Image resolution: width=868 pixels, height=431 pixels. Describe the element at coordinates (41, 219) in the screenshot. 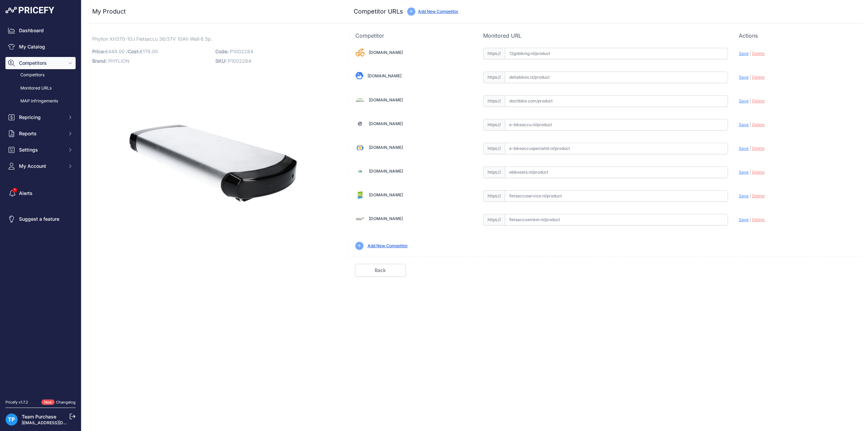

I see `a: Suggest a feature` at that location.